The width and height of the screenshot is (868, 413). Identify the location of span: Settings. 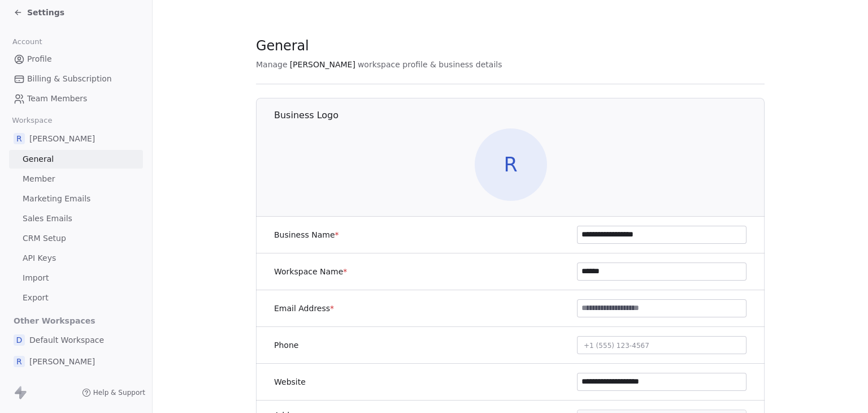
(46, 13).